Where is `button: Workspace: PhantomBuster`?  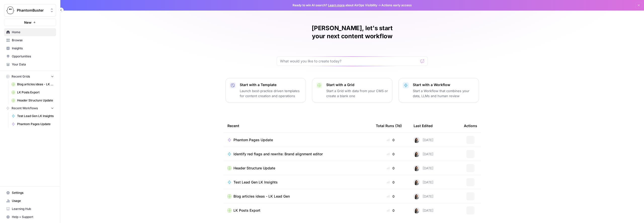 button: Workspace: PhantomBuster is located at coordinates (30, 11).